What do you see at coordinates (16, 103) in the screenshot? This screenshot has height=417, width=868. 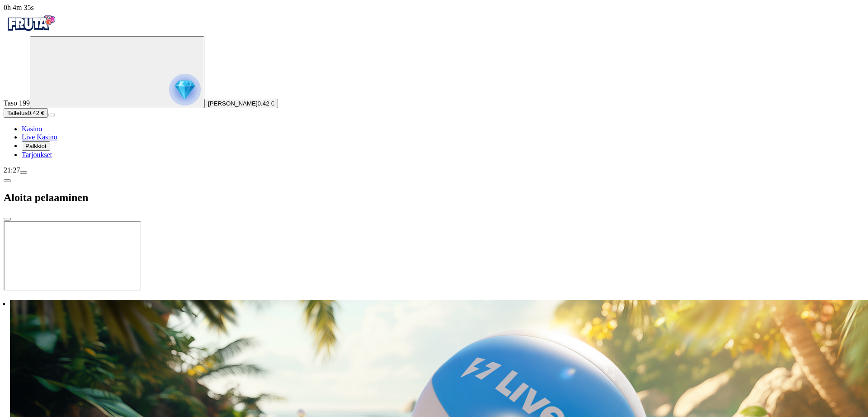 I see `span: Taso 199` at bounding box center [16, 103].